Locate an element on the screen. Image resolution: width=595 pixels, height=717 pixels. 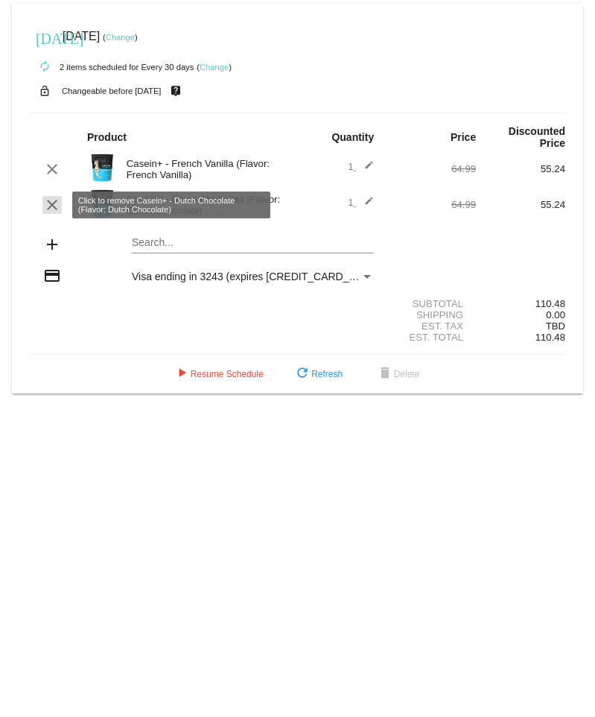
div: Est. Tax is located at coordinates (432, 326).